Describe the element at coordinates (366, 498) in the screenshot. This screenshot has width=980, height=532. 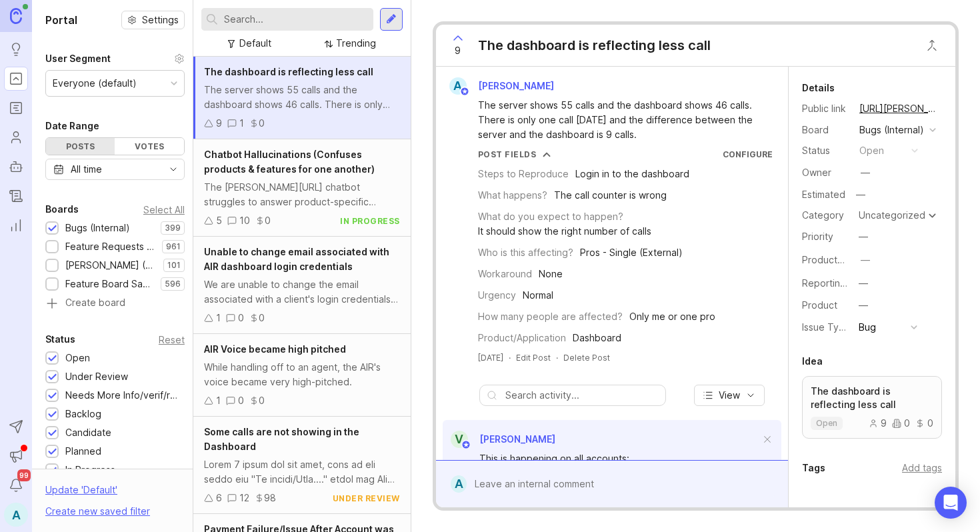
I see `div: under review` at that location.